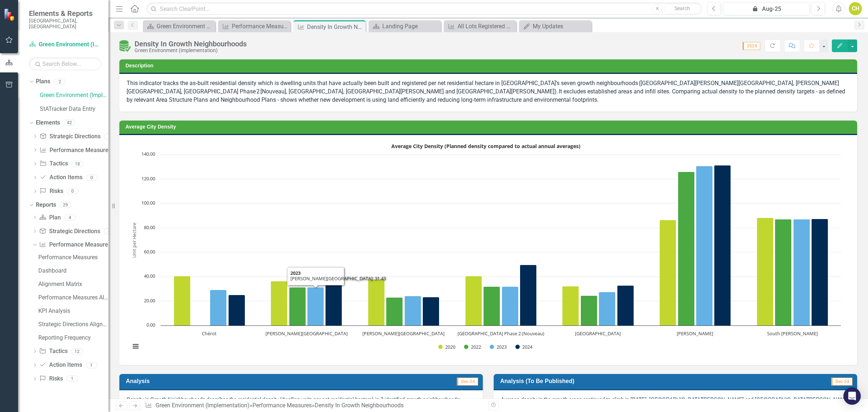 The height and width of the screenshot is (412, 868). What do you see at coordinates (486, 26) in the screenshot?
I see `div: All Lots Registered at Land Titles Per Year` at bounding box center [486, 26].